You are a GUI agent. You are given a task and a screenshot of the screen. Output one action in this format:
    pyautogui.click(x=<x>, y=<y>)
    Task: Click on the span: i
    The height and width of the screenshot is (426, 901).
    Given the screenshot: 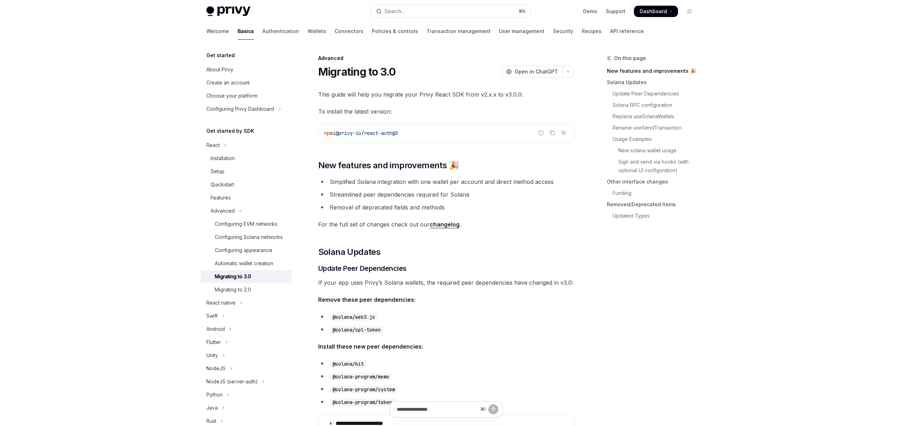 What is the action you would take?
    pyautogui.click(x=334, y=133)
    